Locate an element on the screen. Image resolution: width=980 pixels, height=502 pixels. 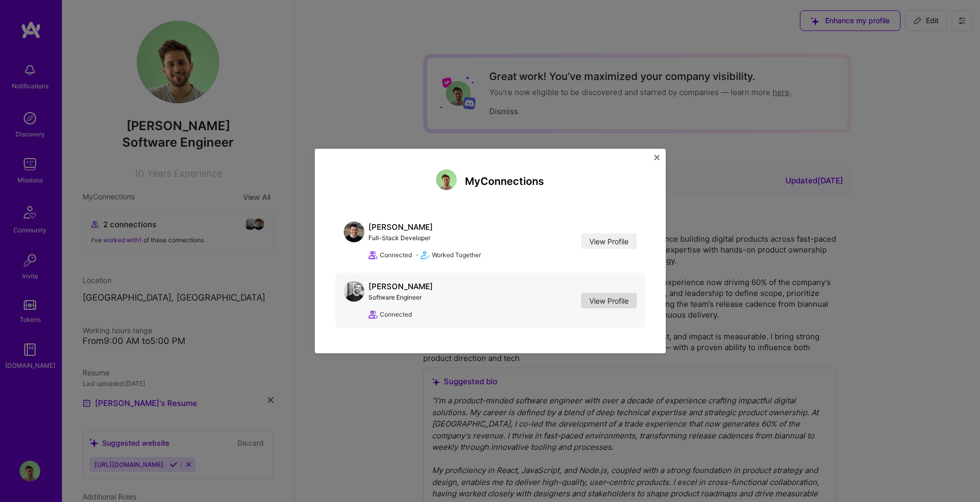
img: Andrew Walsh is located at coordinates (354, 232).